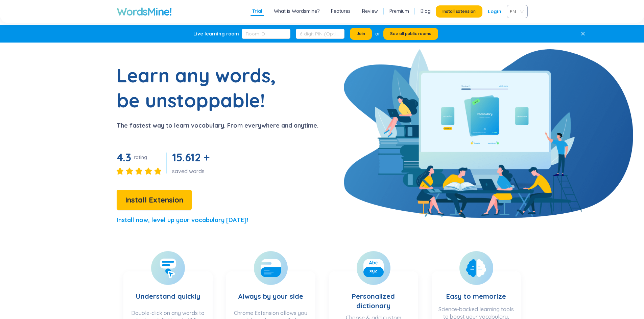  Describe the element at coordinates (495, 12) in the screenshot. I see `a: Login` at that location.